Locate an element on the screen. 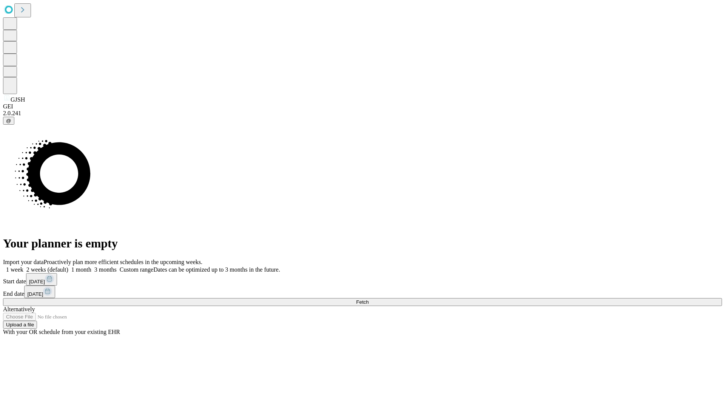  h1: Your planner is empty is located at coordinates (363, 243).